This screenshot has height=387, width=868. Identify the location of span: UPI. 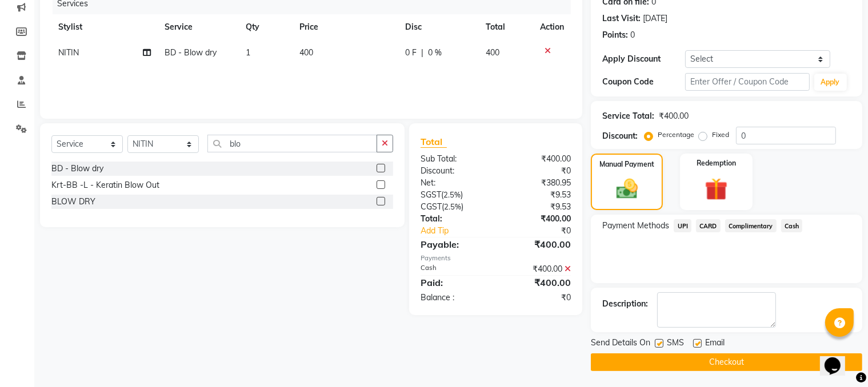
(682, 226).